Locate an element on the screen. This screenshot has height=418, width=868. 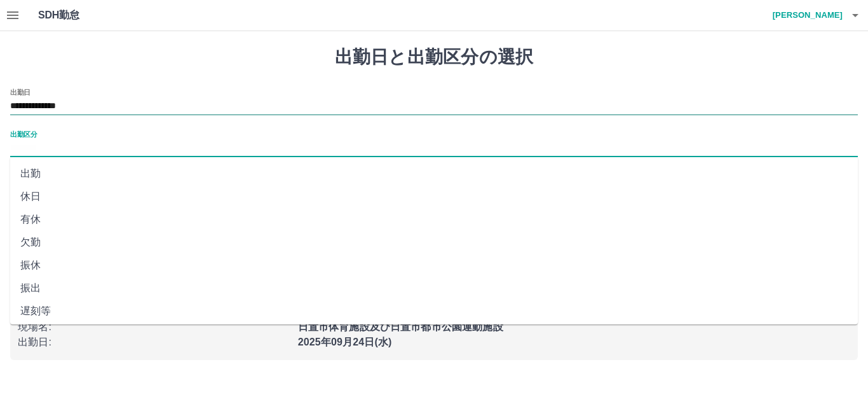
li: 出勤 is located at coordinates (434, 173).